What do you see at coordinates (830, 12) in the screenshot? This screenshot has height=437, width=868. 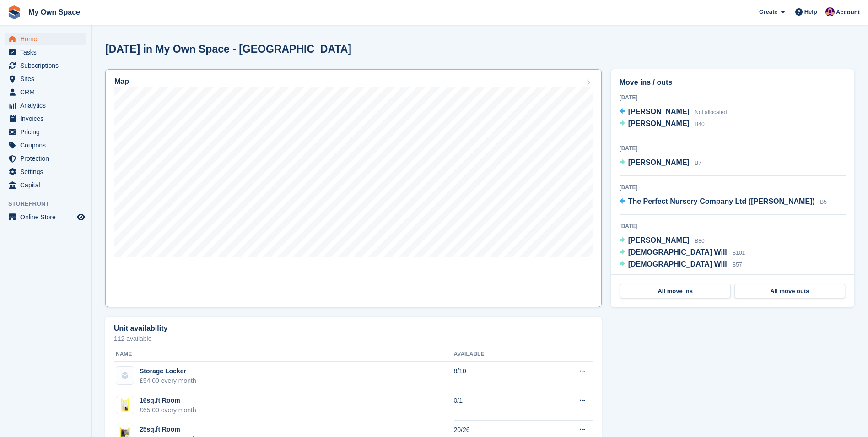 I see `img: Sergio Tartaglia` at bounding box center [830, 12].